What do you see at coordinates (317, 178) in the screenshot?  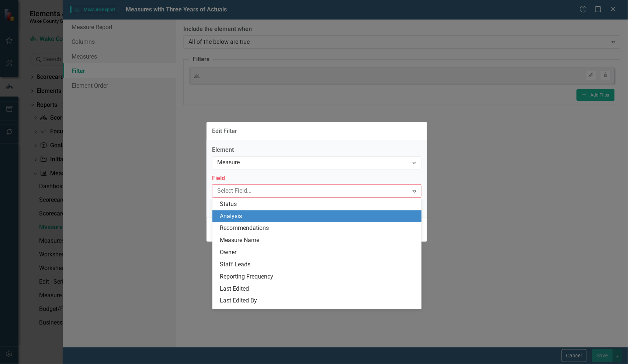 I see `label: Field` at bounding box center [317, 178].